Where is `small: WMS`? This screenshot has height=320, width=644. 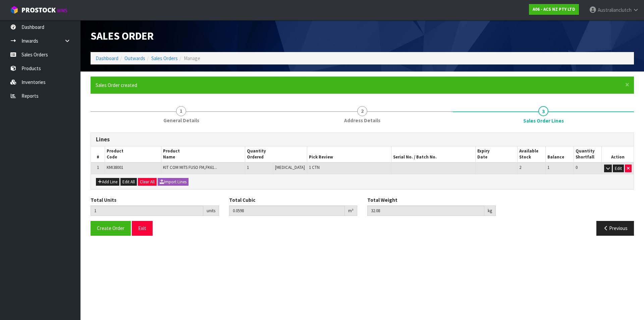
small: WMS is located at coordinates (62, 10).